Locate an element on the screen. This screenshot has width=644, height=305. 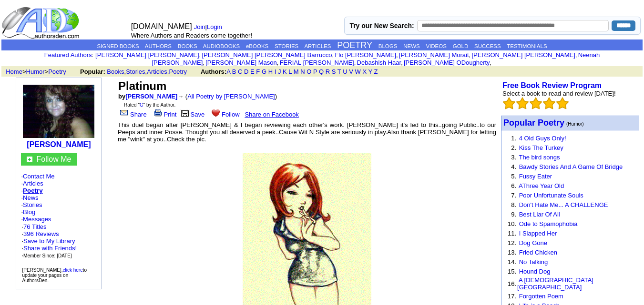
a: 76 Titles is located at coordinates (35, 226).